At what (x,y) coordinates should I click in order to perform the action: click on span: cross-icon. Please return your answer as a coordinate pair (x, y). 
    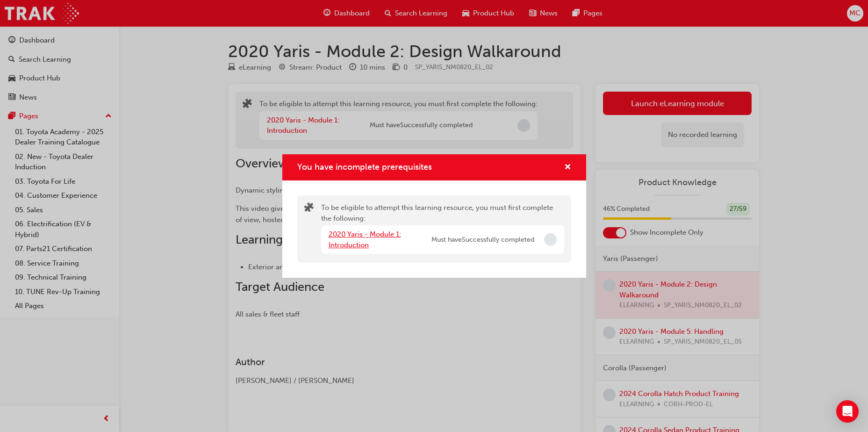
    Looking at the image, I should click on (567, 168).